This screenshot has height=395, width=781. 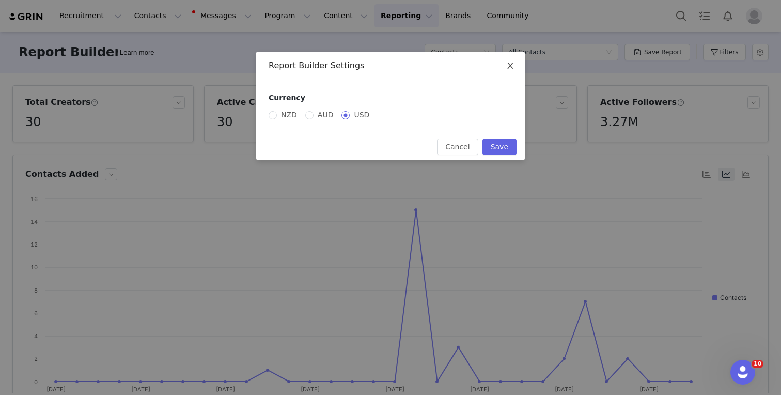 I want to click on button: Close, so click(x=511, y=66).